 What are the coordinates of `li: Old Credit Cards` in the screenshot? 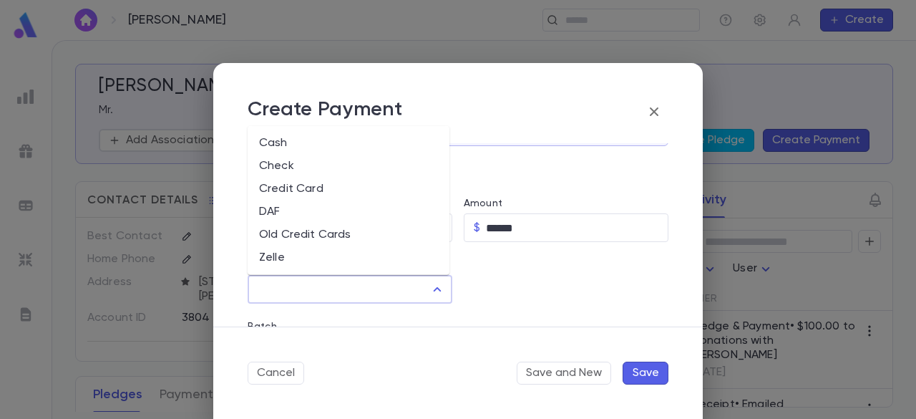 It's located at (348, 235).